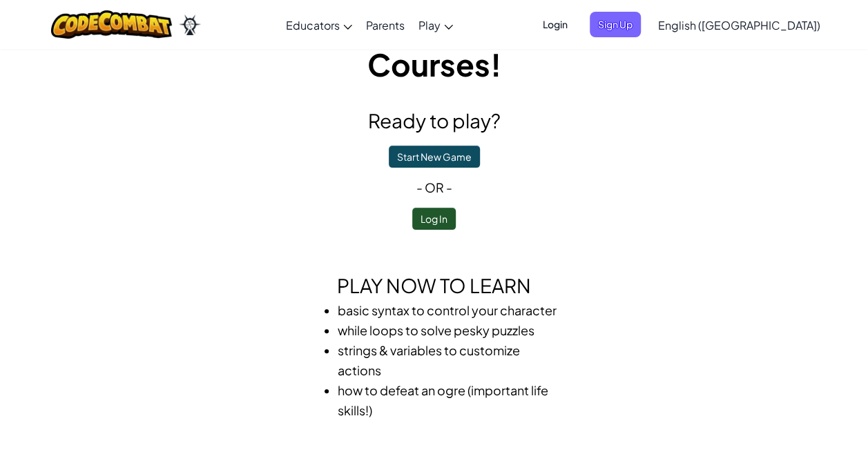 The width and height of the screenshot is (868, 465). I want to click on a: CodeCombat logo, so click(111, 24).